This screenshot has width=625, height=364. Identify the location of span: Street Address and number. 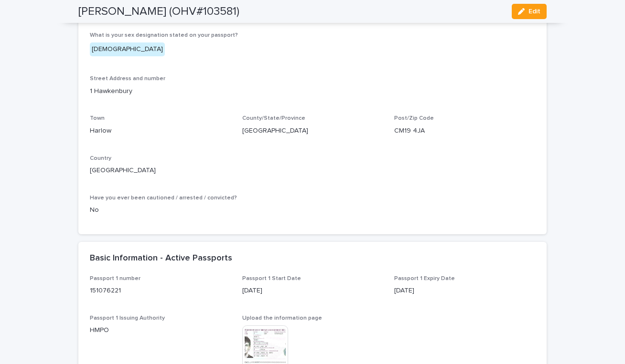
(127, 79).